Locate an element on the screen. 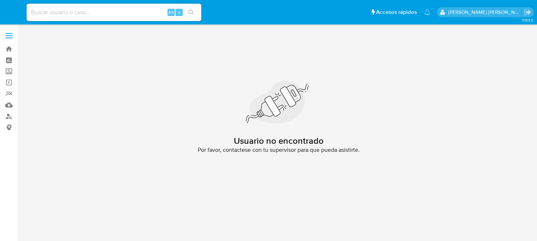  button: search-icon is located at coordinates (191, 12).